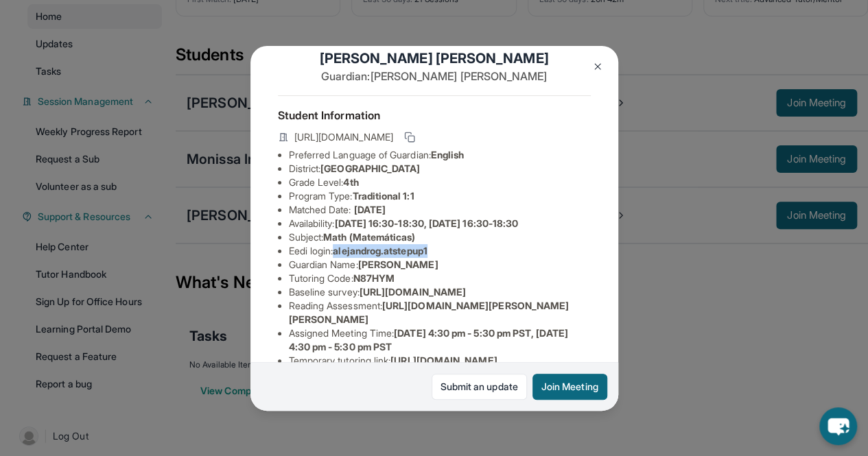  Describe the element at coordinates (479, 387) in the screenshot. I see `a: Submit an update` at that location.